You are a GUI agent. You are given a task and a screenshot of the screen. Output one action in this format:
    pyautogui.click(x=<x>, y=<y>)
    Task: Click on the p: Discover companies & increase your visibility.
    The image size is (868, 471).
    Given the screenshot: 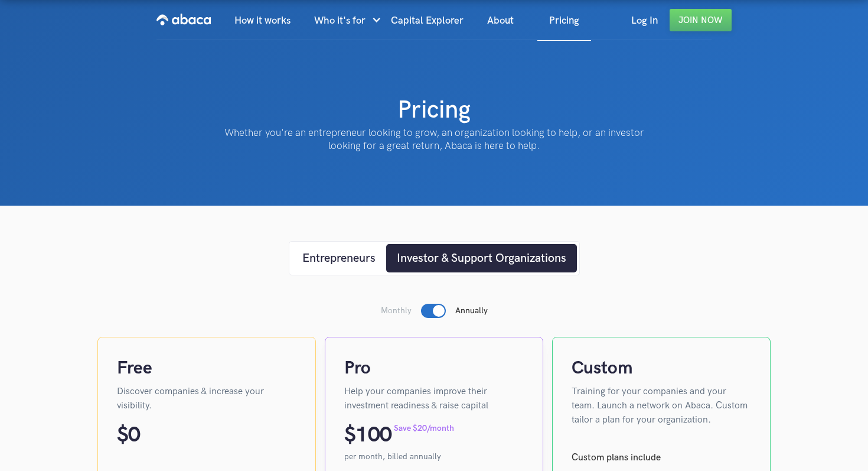 What is the action you would take?
    pyautogui.click(x=207, y=399)
    